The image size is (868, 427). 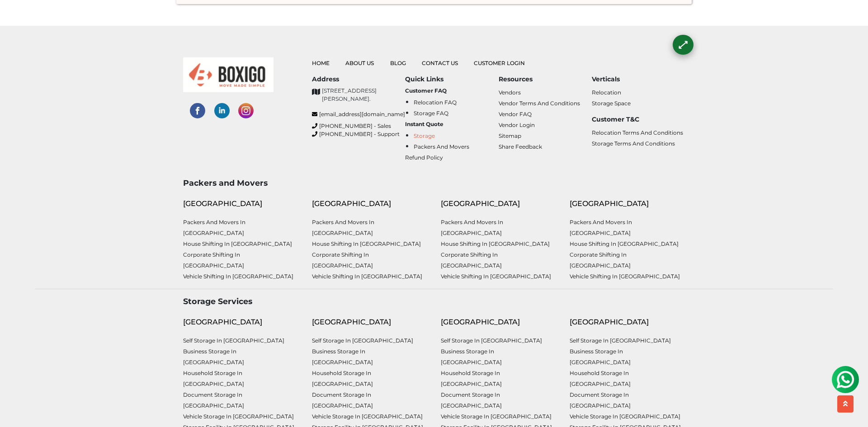 What do you see at coordinates (434, 301) in the screenshot?
I see `h3: Storage Services` at bounding box center [434, 301].